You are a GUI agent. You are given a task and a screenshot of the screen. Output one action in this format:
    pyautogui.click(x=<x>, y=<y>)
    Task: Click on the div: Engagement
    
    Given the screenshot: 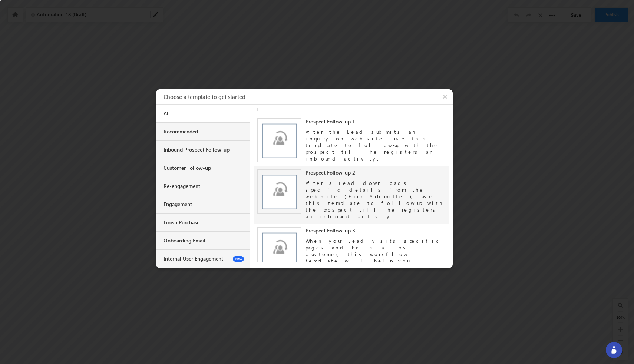 What is the action you would take?
    pyautogui.click(x=204, y=204)
    